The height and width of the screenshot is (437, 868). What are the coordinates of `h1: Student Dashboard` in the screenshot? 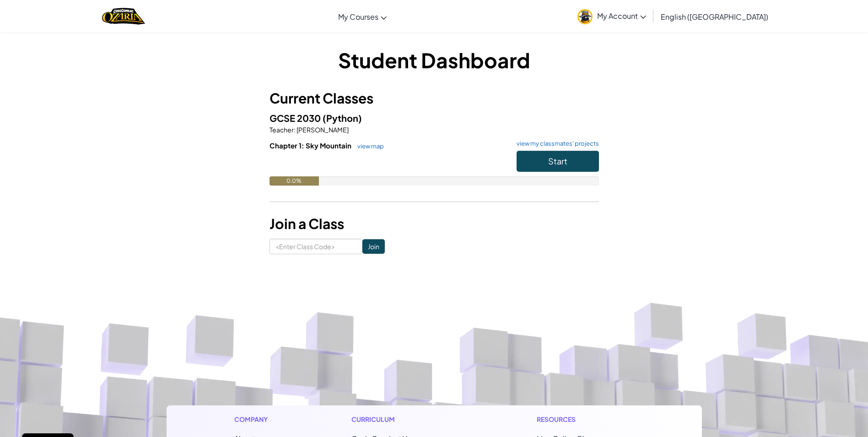 It's located at (434, 60).